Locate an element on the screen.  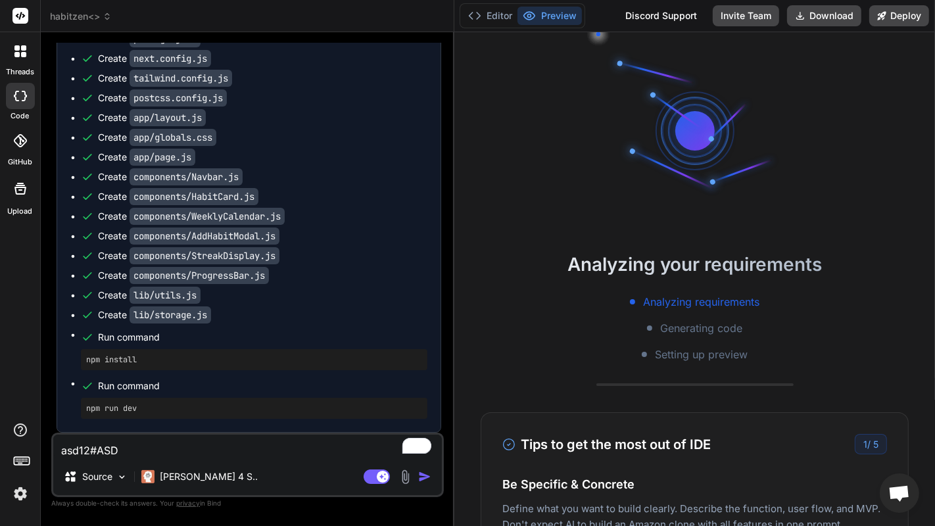
h3: Tips to get the most out of IDE is located at coordinates (607, 445).